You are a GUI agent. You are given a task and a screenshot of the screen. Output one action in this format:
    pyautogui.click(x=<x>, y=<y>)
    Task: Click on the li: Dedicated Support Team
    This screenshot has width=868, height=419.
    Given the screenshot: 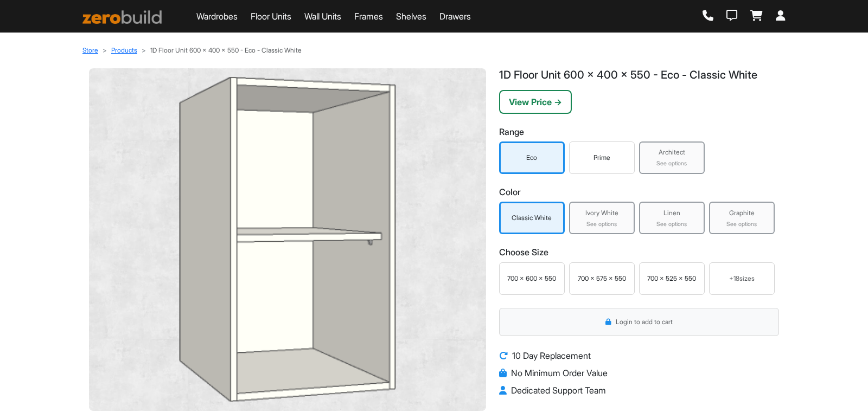 What is the action you would take?
    pyautogui.click(x=639, y=390)
    